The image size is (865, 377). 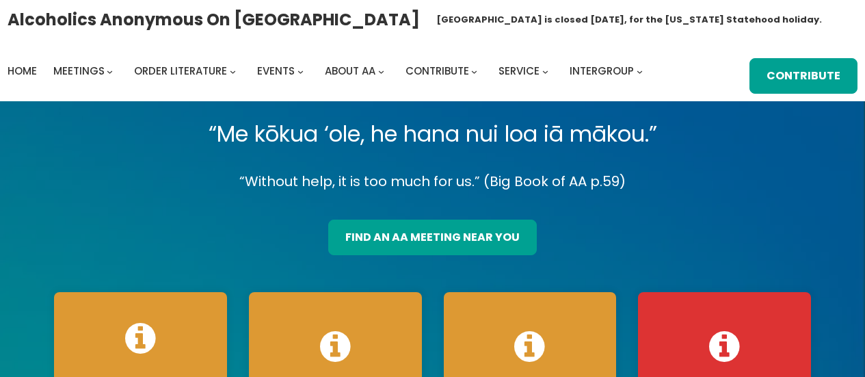 What do you see at coordinates (275, 70) in the screenshot?
I see `span: Events` at bounding box center [275, 70].